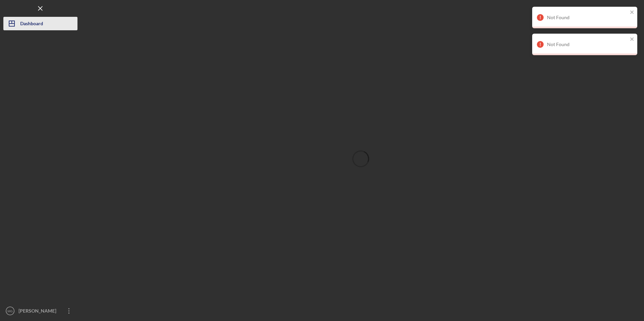 The height and width of the screenshot is (321, 644). I want to click on button: Dashboard, so click(40, 24).